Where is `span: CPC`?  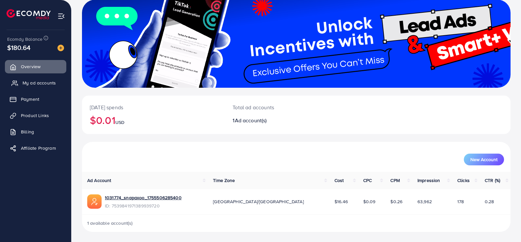 span: CPC is located at coordinates (368, 181).